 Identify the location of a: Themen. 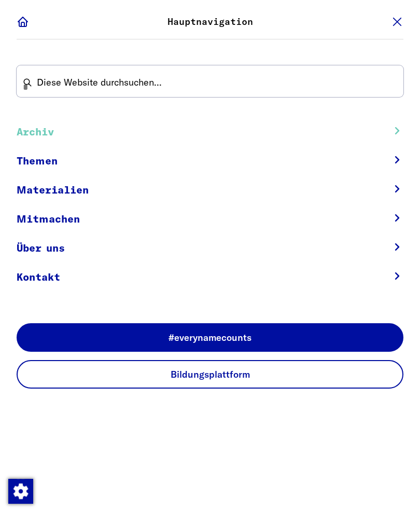
(196, 161).